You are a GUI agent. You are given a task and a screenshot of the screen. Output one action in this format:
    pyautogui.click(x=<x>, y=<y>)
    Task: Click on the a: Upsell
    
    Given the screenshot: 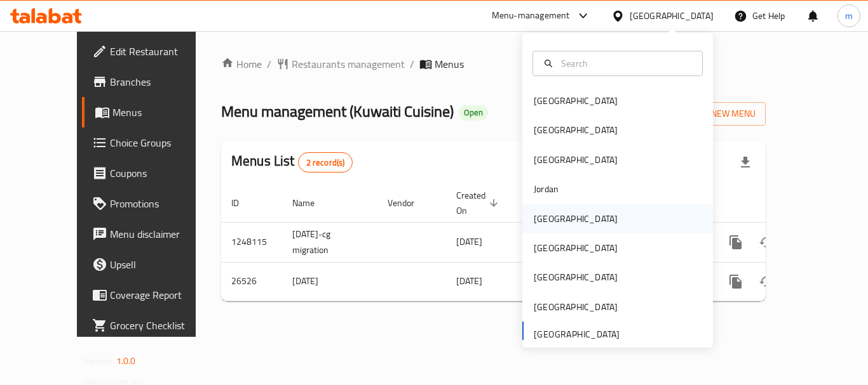 What is the action you would take?
    pyautogui.click(x=152, y=265)
    